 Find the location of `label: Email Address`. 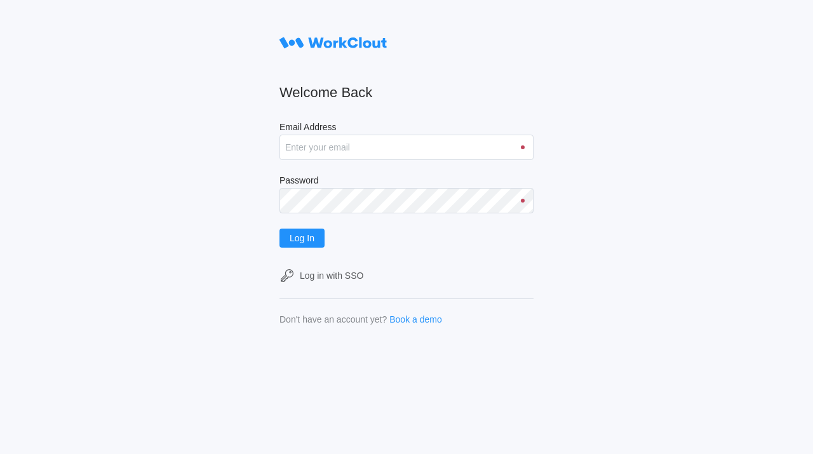

label: Email Address is located at coordinates (406, 128).